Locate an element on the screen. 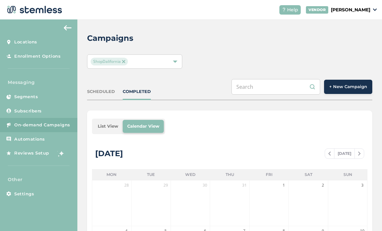 The image size is (382, 231). li: List View is located at coordinates (108, 126).